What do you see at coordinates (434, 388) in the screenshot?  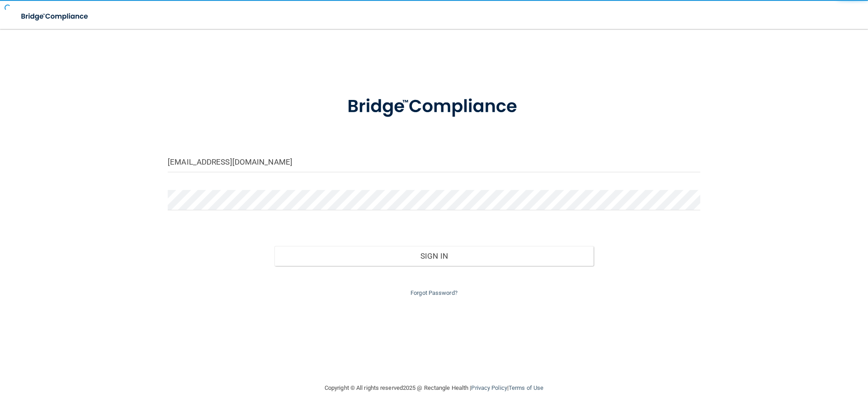 I see `div: Copyright © All rights reserved 2025 @ Rectangle Health | |` at bounding box center [434, 388].